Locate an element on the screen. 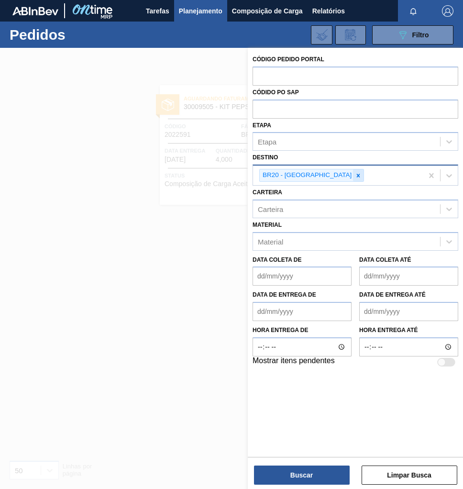 The height and width of the screenshot is (489, 463). label: Destino is located at coordinates (265, 157).